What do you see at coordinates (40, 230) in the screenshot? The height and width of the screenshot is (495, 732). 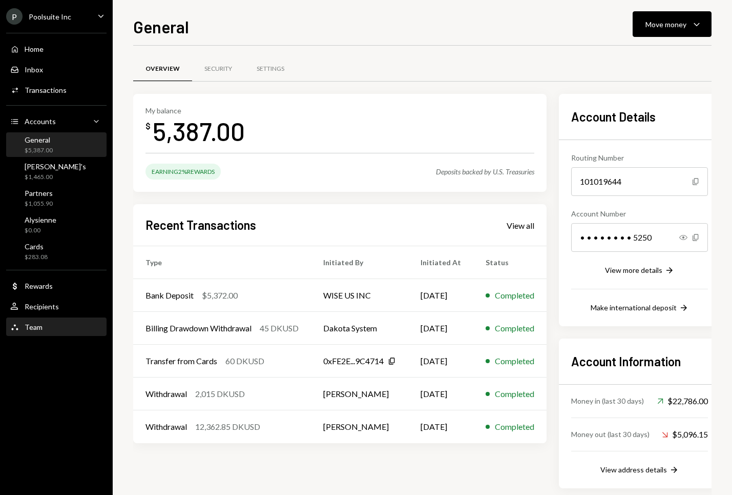 I see `div: $0.00` at bounding box center [40, 230].